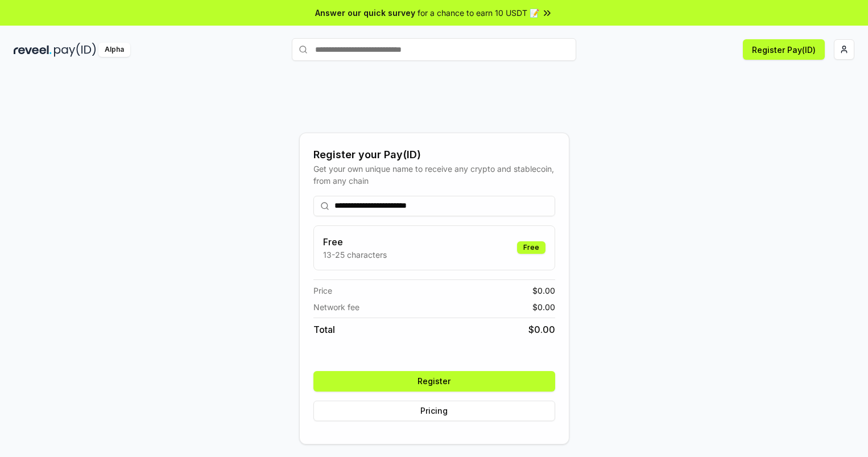 This screenshot has width=868, height=457. Describe the element at coordinates (478, 13) in the screenshot. I see `span: for a chance to earn 10 USDT 📝` at that location.